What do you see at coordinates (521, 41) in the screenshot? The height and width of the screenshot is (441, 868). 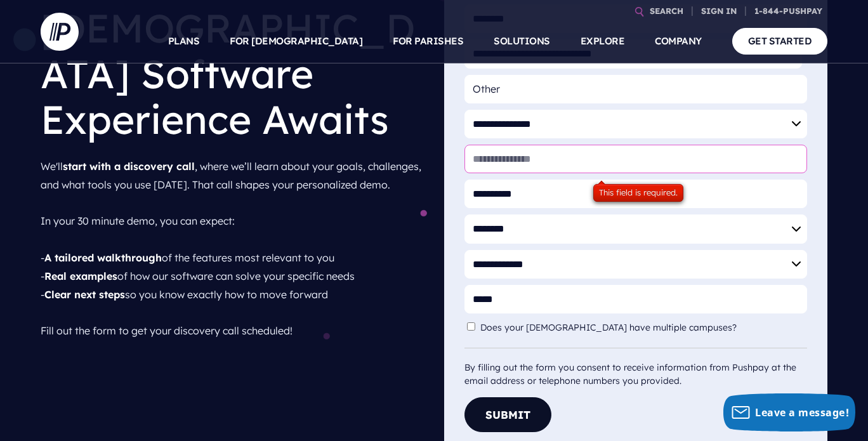 I see `a: SOLUTIONS` at bounding box center [521, 41].